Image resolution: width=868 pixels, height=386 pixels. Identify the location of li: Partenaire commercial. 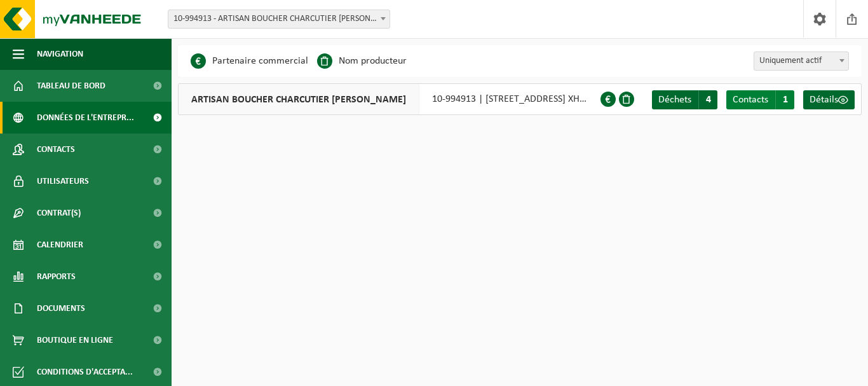
(249, 61).